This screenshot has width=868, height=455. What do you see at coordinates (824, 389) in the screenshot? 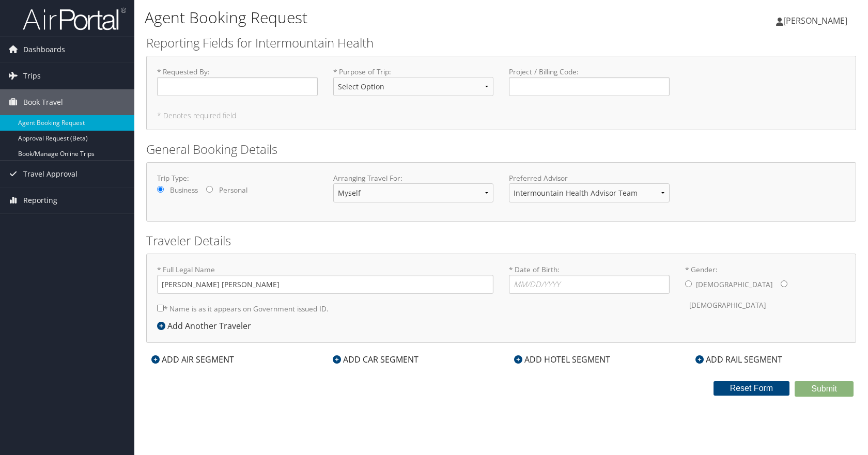
I see `button: Submit` at bounding box center [824, 389].